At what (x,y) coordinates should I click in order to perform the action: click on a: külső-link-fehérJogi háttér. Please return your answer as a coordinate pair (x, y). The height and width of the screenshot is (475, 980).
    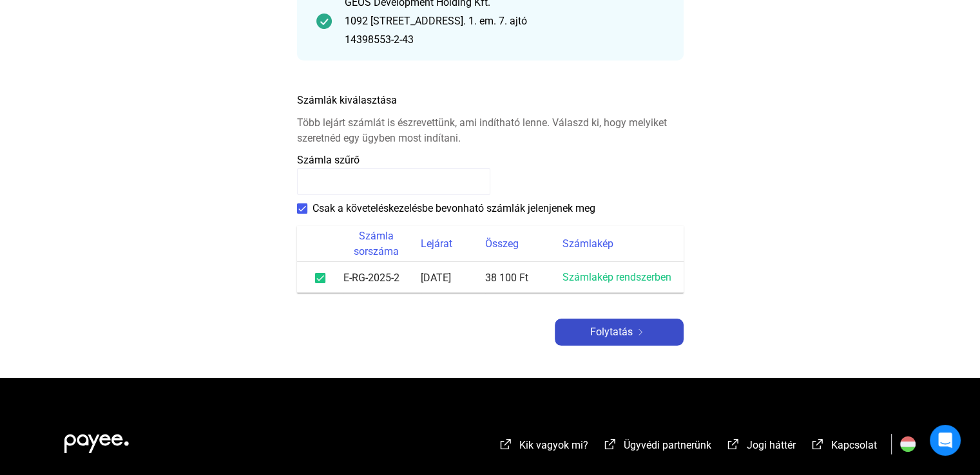
    Looking at the image, I should click on (760, 447).